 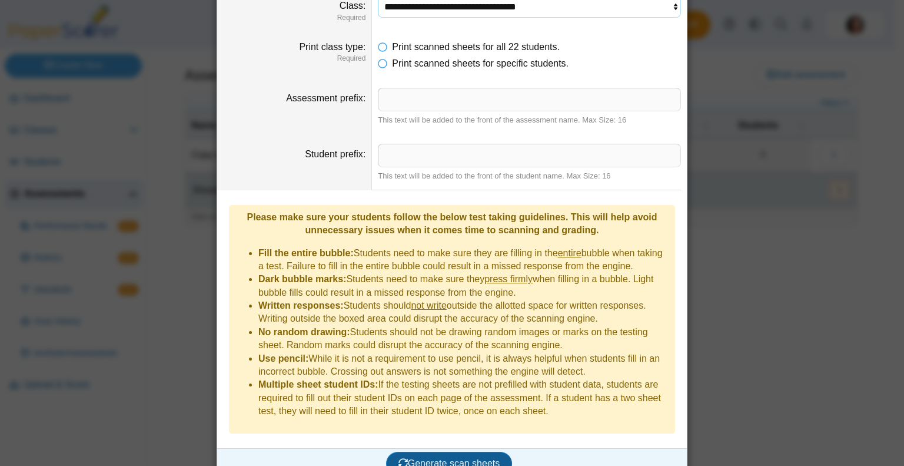 What do you see at coordinates (570, 253) in the screenshot?
I see `u: entire` at bounding box center [570, 253].